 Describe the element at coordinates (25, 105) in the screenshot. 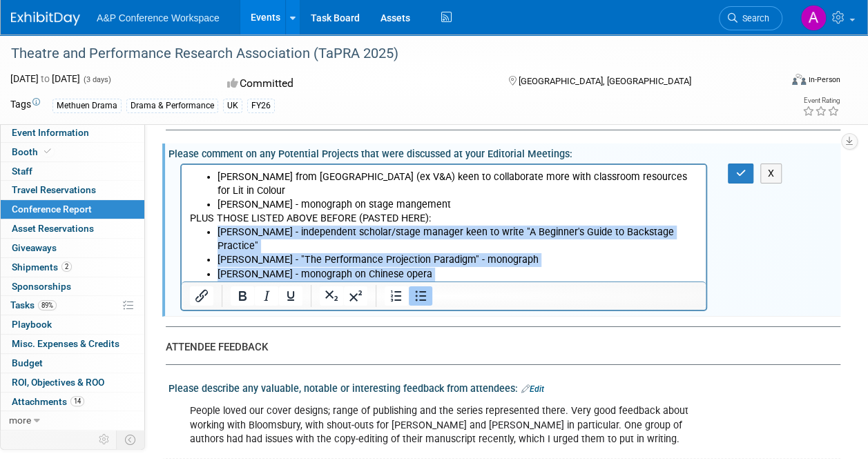

I see `td: Tags` at that location.